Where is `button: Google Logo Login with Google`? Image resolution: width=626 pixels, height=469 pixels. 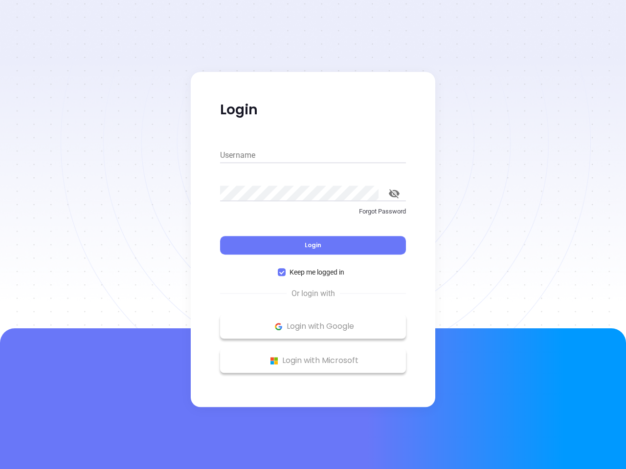
button: Google Logo Login with Google is located at coordinates (313, 327).